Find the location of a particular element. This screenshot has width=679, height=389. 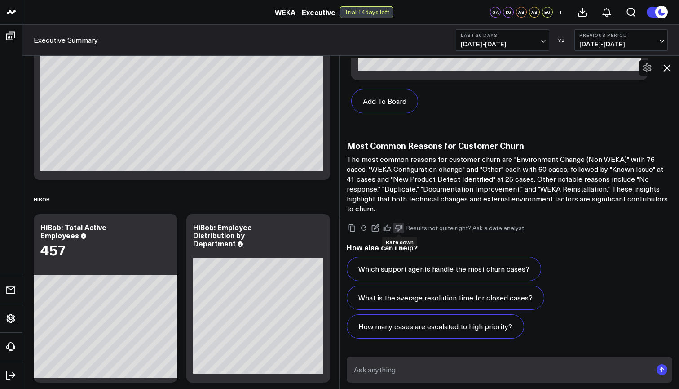

div: Trial: 14 days left is located at coordinates (367, 12).